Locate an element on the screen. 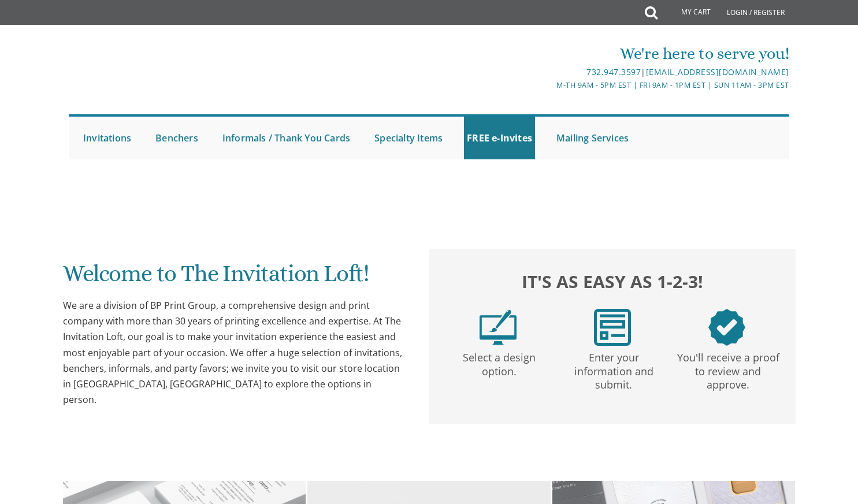  a: Invitations is located at coordinates (107, 138).